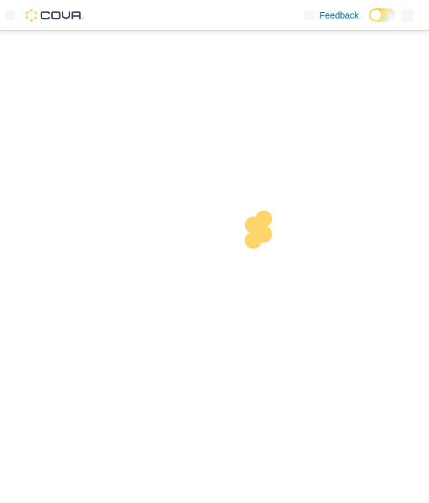 This screenshot has height=503, width=429. Describe the element at coordinates (369, 22) in the screenshot. I see `span: Dark Mode` at that location.